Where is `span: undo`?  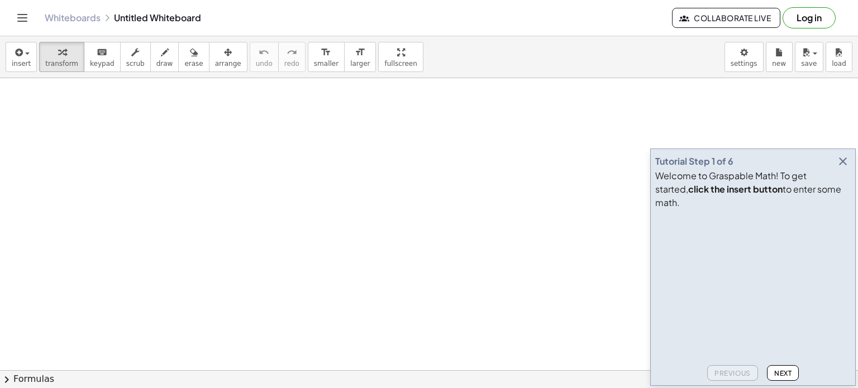
span: undo is located at coordinates (264, 64).